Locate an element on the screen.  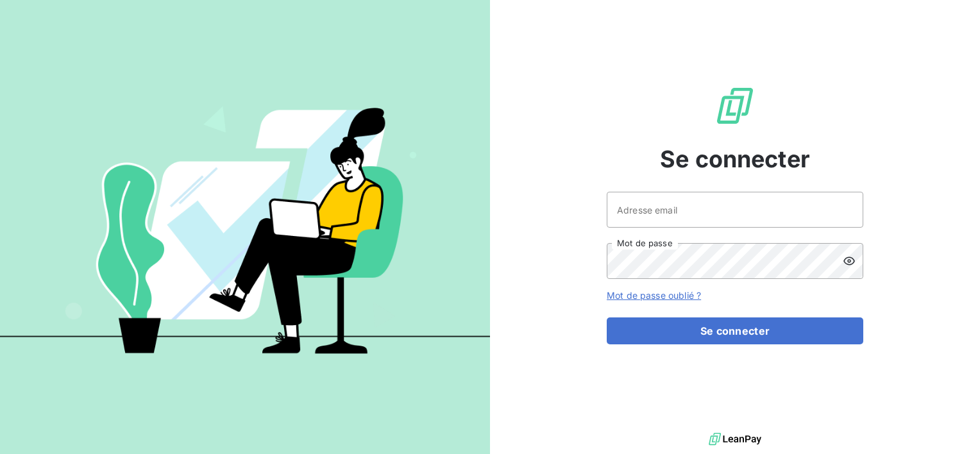
img: logo is located at coordinates (735, 439).